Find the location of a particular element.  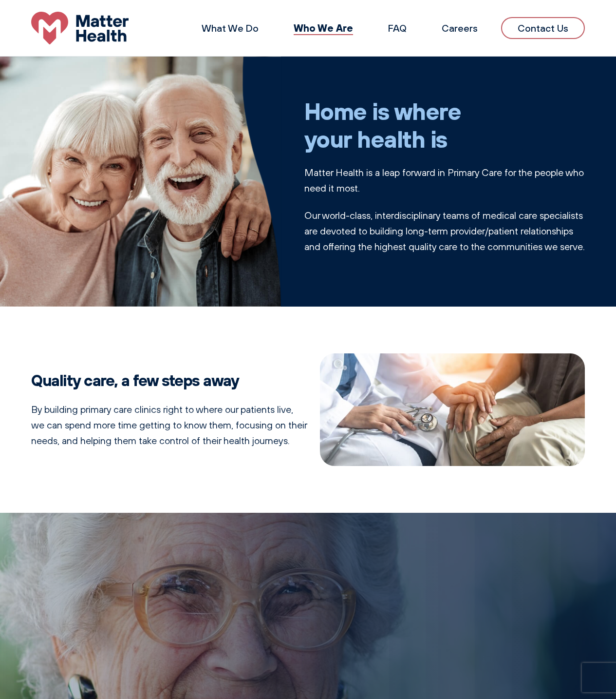

a: Careers is located at coordinates (460, 28).